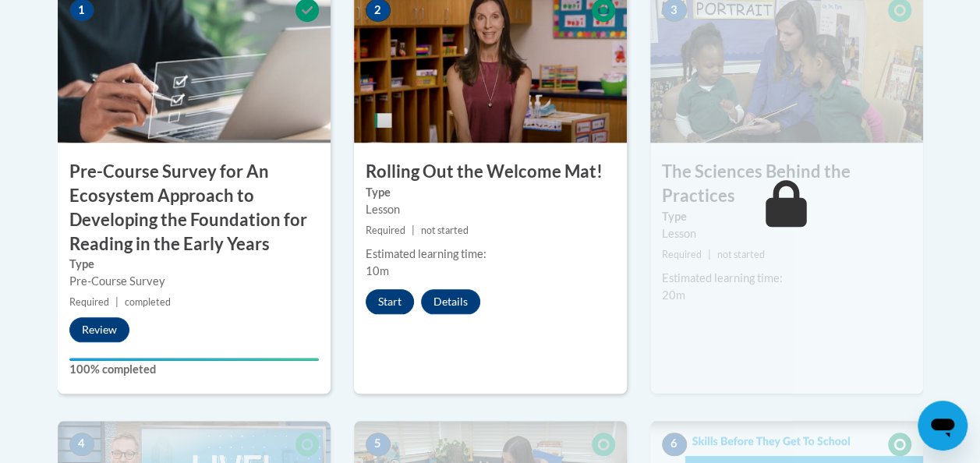 This screenshot has height=463, width=980. I want to click on span: completed, so click(147, 302).